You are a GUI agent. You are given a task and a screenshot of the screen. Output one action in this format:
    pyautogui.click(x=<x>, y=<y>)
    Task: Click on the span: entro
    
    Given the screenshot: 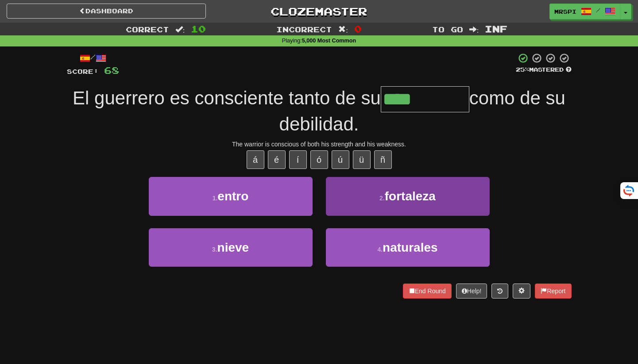 What is the action you would take?
    pyautogui.click(x=233, y=196)
    